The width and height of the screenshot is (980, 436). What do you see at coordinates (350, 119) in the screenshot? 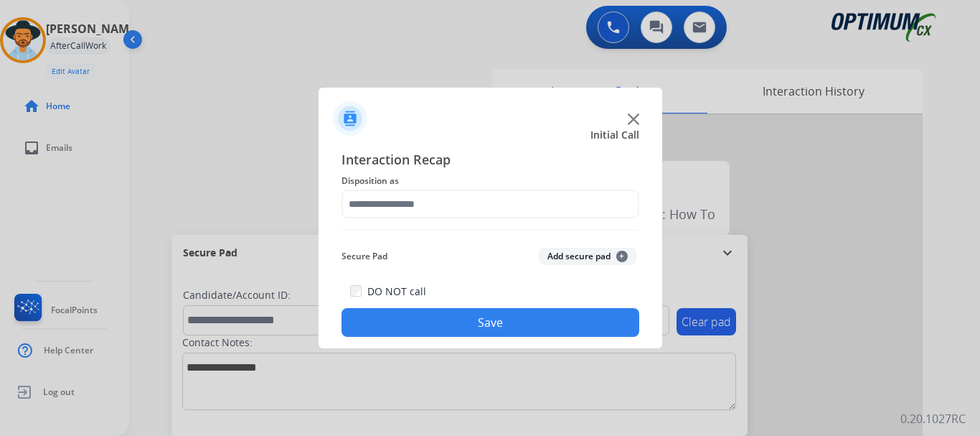
I see `img: contactIcon` at bounding box center [350, 119].